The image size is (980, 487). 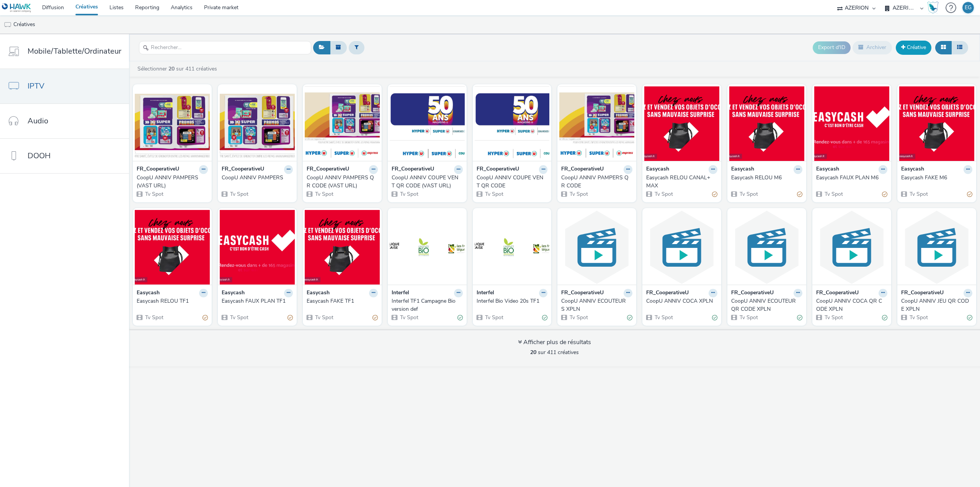 What do you see at coordinates (342, 301) in the screenshot?
I see `a: Easycash FAKE TF1` at bounding box center [342, 301].